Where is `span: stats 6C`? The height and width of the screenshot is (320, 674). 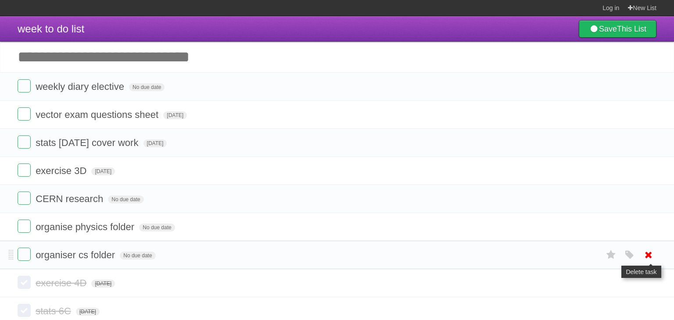 span: stats 6C is located at coordinates (54, 311).